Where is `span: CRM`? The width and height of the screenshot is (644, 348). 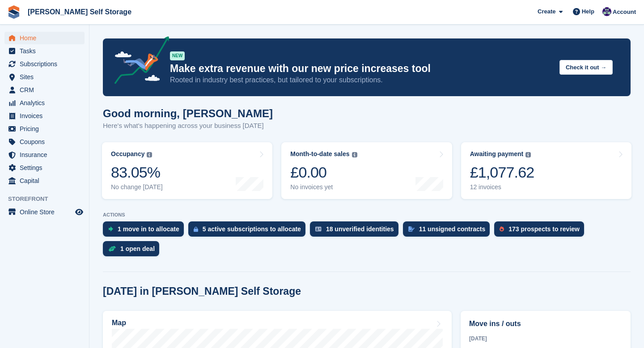 span: CRM is located at coordinates (47, 90).